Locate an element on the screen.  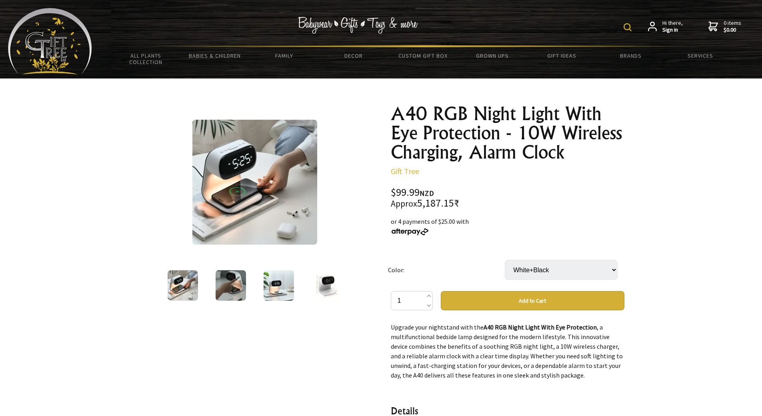
small: Approx is located at coordinates (404, 203).